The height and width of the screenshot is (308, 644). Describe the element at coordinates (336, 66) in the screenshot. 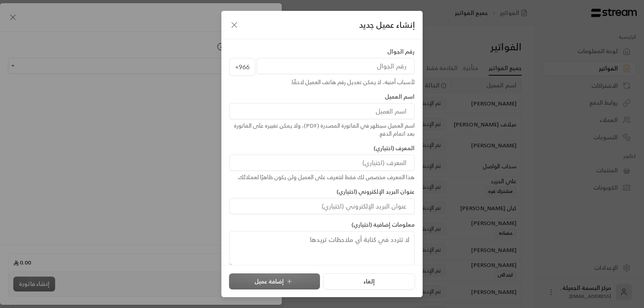

I see `input: رقم الجوال` at that location.